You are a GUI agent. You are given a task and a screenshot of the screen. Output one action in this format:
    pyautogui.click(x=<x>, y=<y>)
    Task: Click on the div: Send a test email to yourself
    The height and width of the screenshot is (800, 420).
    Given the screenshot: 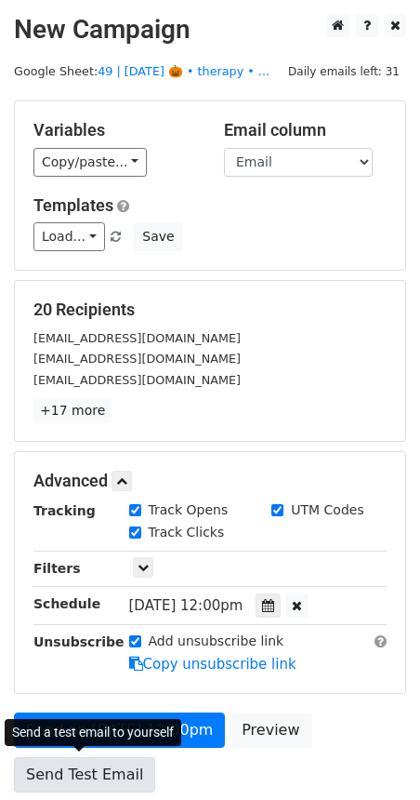 What is the action you would take?
    pyautogui.click(x=93, y=732)
    